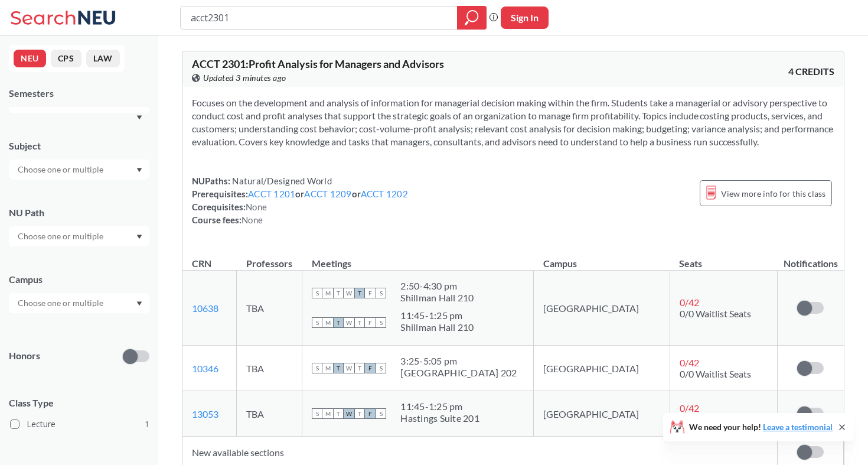  What do you see at coordinates (79, 213) in the screenshot?
I see `div: NU Path` at bounding box center [79, 213].